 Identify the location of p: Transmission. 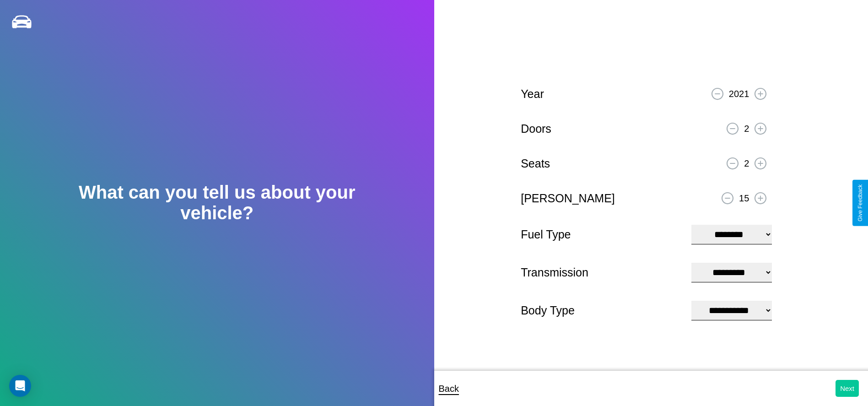
(601, 273).